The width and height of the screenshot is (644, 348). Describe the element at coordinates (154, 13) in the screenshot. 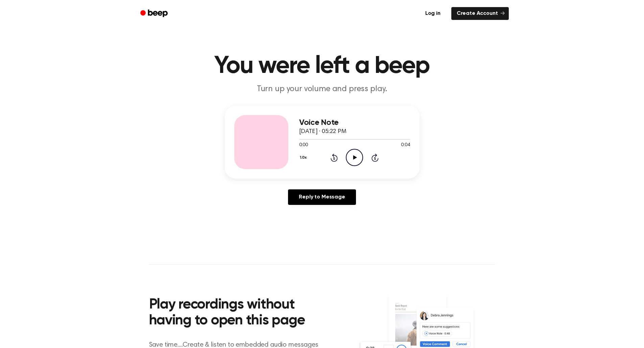

I see `a: Beep` at that location.